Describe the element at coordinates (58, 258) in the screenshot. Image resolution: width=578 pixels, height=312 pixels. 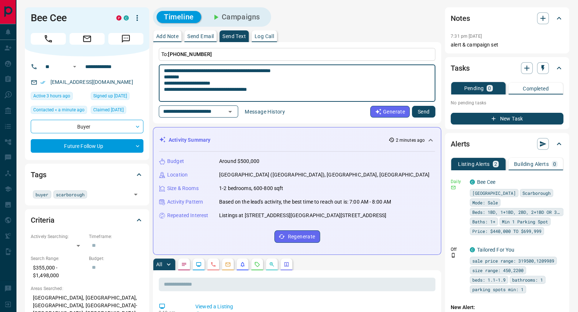
I see `p: Search Range:` at that location.